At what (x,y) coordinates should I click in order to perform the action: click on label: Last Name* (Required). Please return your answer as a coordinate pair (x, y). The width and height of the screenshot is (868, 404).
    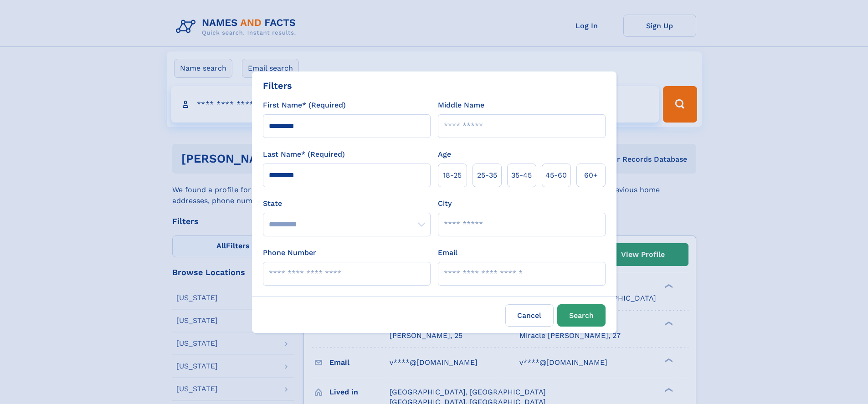
    Looking at the image, I should click on (304, 154).